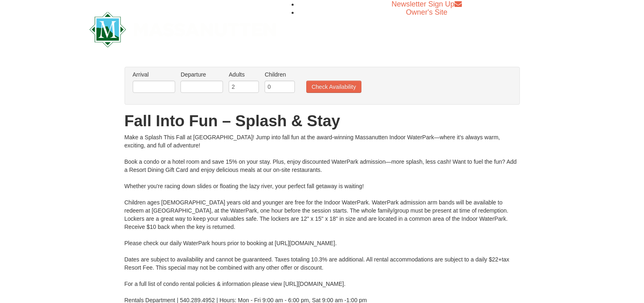 The height and width of the screenshot is (303, 644). Describe the element at coordinates (426, 12) in the screenshot. I see `a: Owner's Site` at that location.